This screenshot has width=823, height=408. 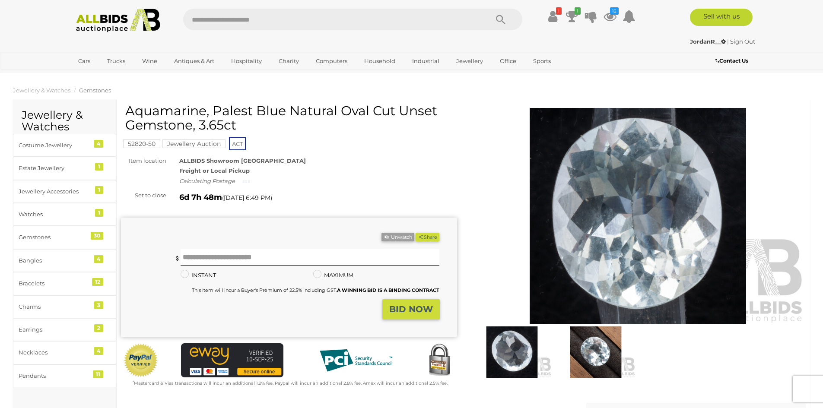 I want to click on img: small-loading.gif, so click(x=246, y=181).